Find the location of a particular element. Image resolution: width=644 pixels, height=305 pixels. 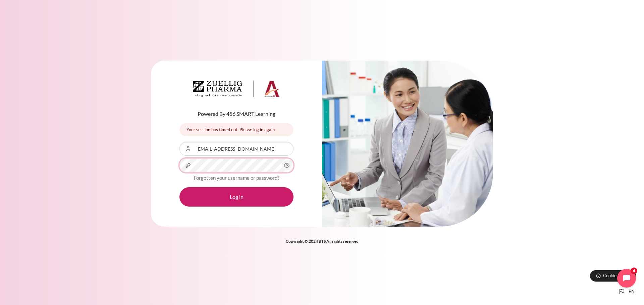

button: Languages is located at coordinates (626, 292).